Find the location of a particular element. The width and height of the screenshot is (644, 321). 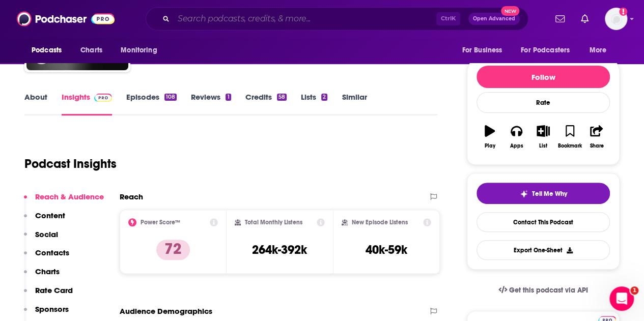

button: Share is located at coordinates (597, 137).